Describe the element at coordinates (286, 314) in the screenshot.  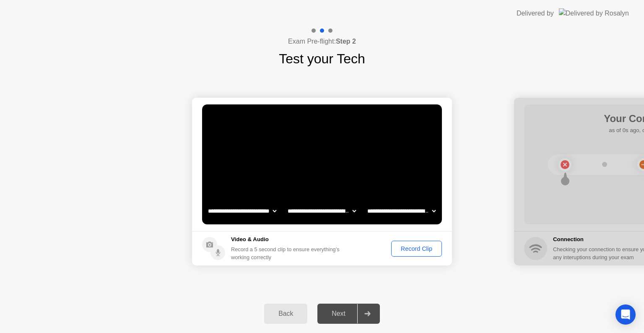
I see `div: Back` at that location.